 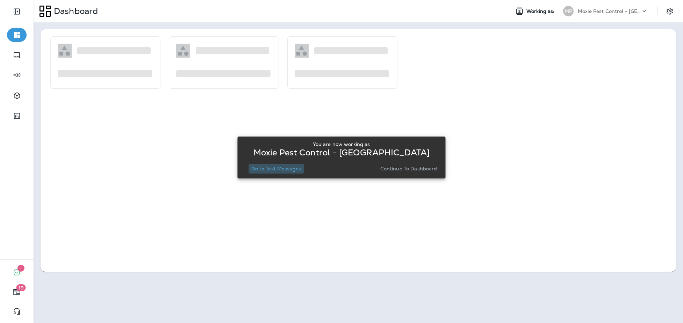 I want to click on button: Expand Sidebar, so click(x=17, y=12).